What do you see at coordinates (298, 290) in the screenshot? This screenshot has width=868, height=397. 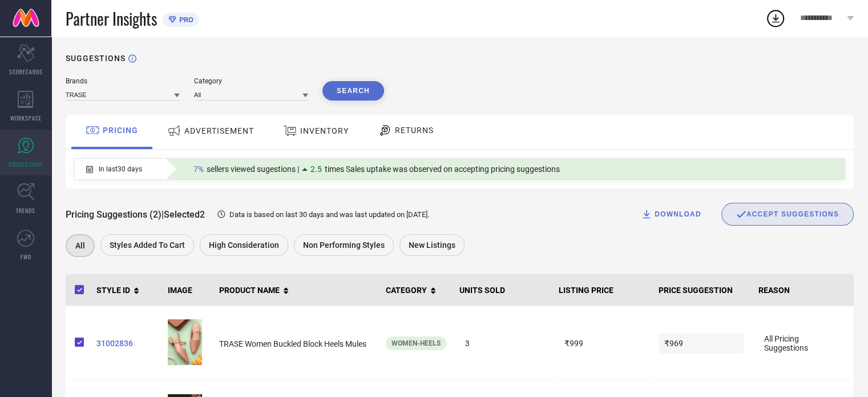 I see `th: PRODUCT NAME` at bounding box center [298, 290].